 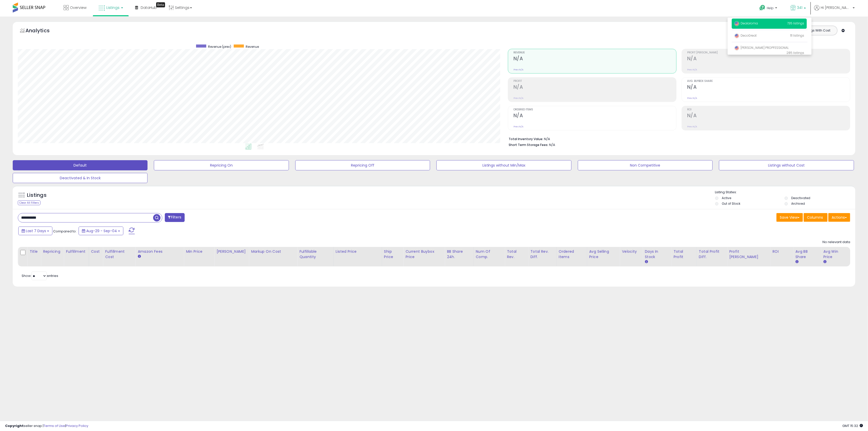 I want to click on b: Short Term Storage Fees:, so click(x=529, y=145).